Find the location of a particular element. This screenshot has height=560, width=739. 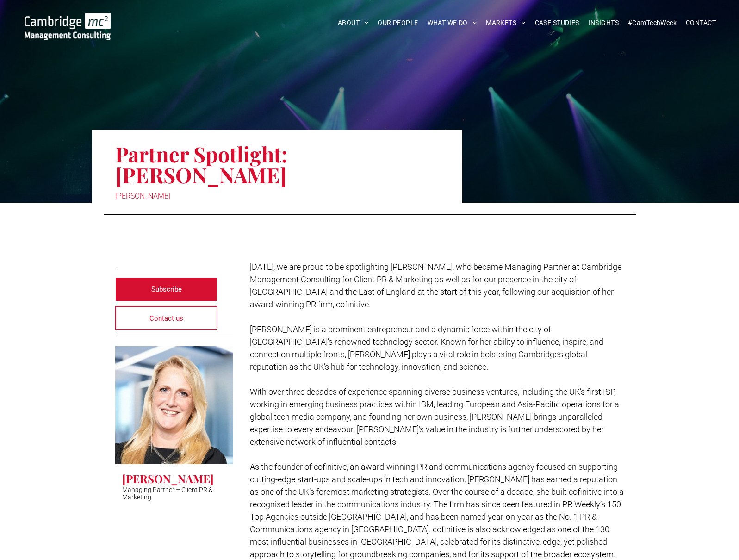

span: As the founder of cofinitive, an award-winning PR and communications agency focused on supporting... is located at coordinates (437, 510).